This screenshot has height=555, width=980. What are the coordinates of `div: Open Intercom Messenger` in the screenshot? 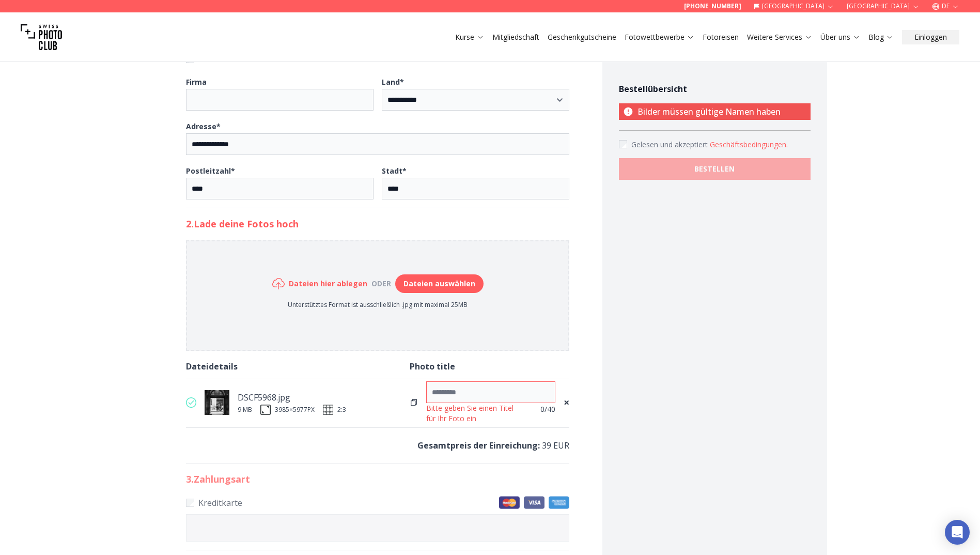 It's located at (957, 532).